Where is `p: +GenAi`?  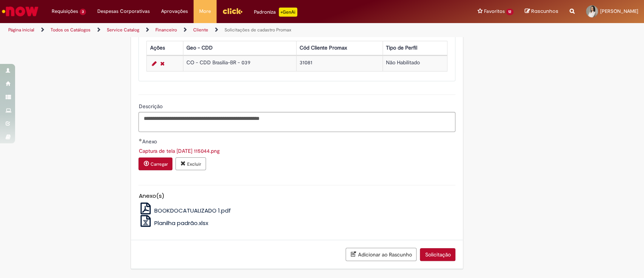 p: +GenAi is located at coordinates (288, 12).